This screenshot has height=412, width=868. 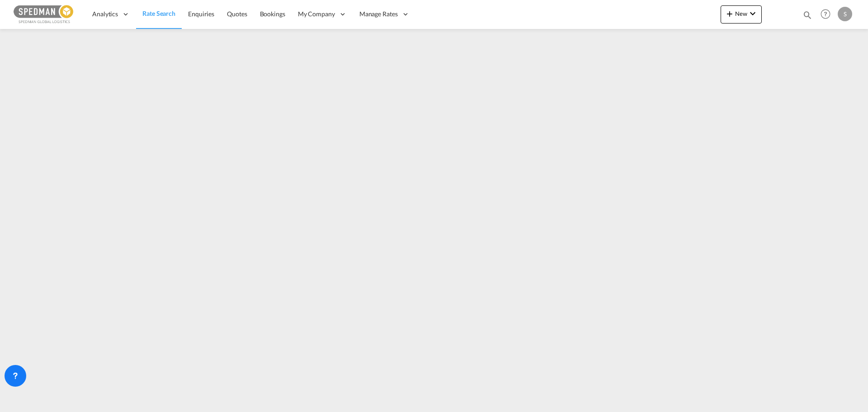 What do you see at coordinates (808, 17) in the screenshot?
I see `div: icon-magnify` at bounding box center [808, 17].